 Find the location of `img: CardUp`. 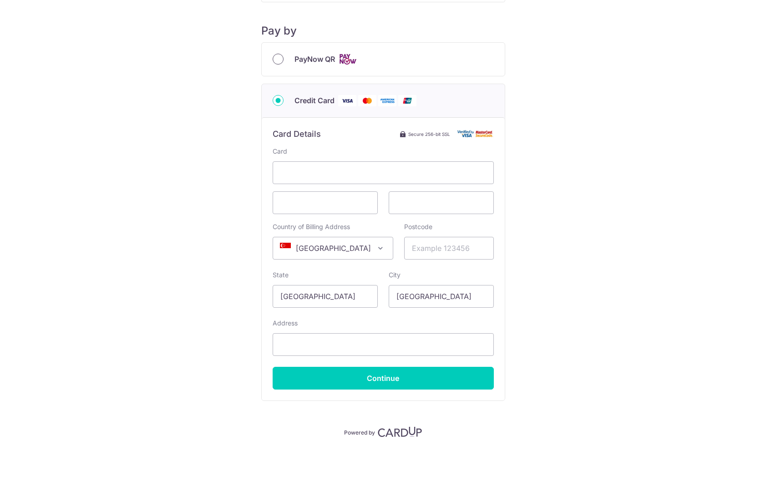

img: CardUp is located at coordinates (400, 432).